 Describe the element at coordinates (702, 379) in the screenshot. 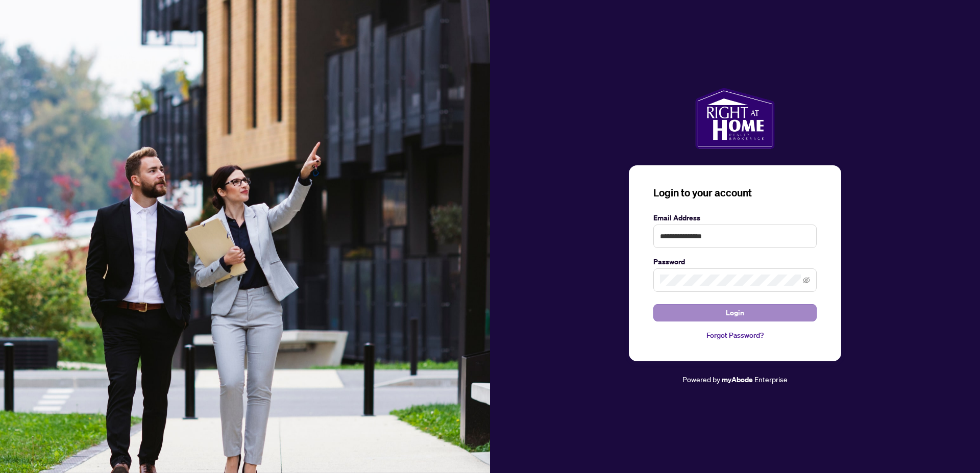

I see `span: Powered by` at that location.